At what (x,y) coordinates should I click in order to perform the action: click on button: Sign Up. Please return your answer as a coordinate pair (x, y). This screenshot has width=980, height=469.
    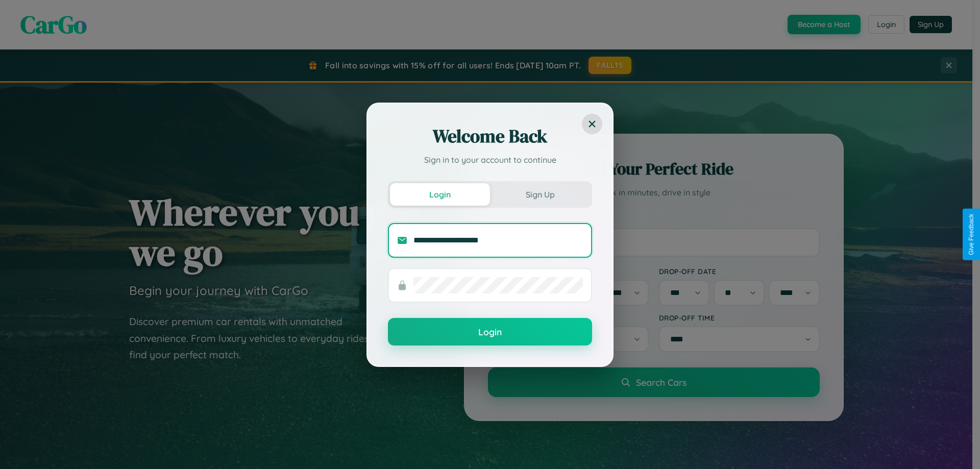
    Looking at the image, I should click on (540, 194).